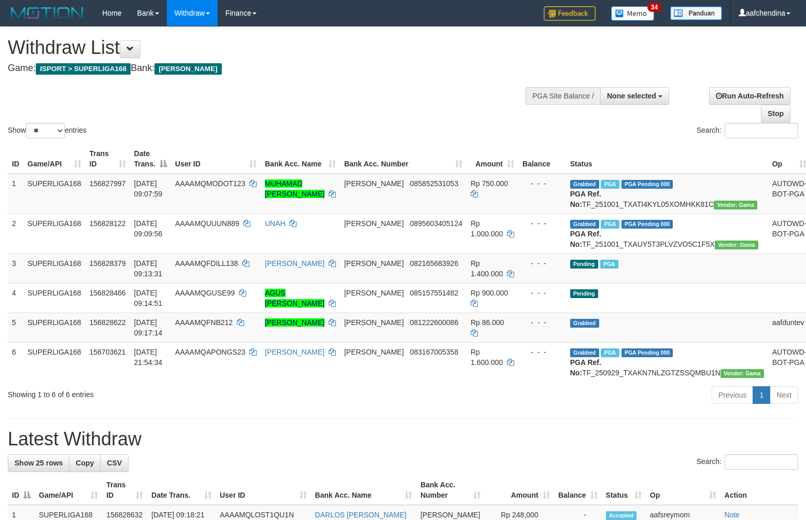  Describe the element at coordinates (38, 463) in the screenshot. I see `a: Show 25 rows` at that location.